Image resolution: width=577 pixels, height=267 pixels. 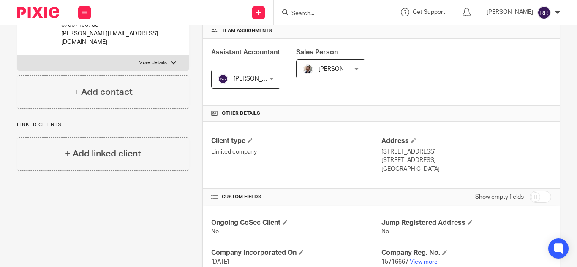 What do you see at coordinates (296, 197) in the screenshot?
I see `h4: CUSTOM FIELDS` at bounding box center [296, 197].